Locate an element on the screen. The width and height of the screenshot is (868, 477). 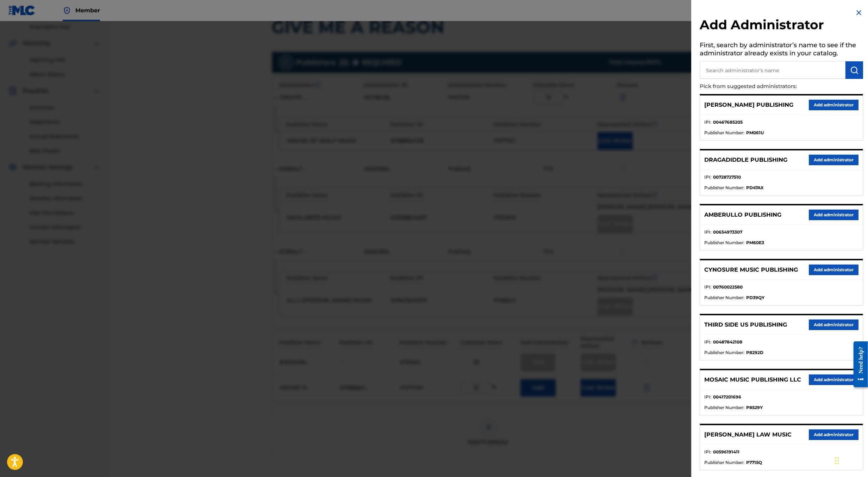
div: Open Resource Center is located at coordinates (12, 28).